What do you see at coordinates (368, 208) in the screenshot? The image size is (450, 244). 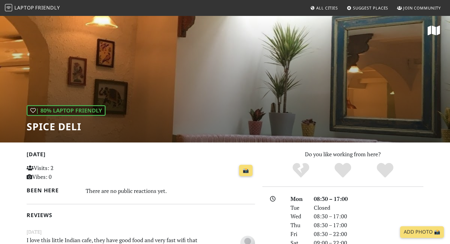 I see `div: Closed` at bounding box center [368, 208].